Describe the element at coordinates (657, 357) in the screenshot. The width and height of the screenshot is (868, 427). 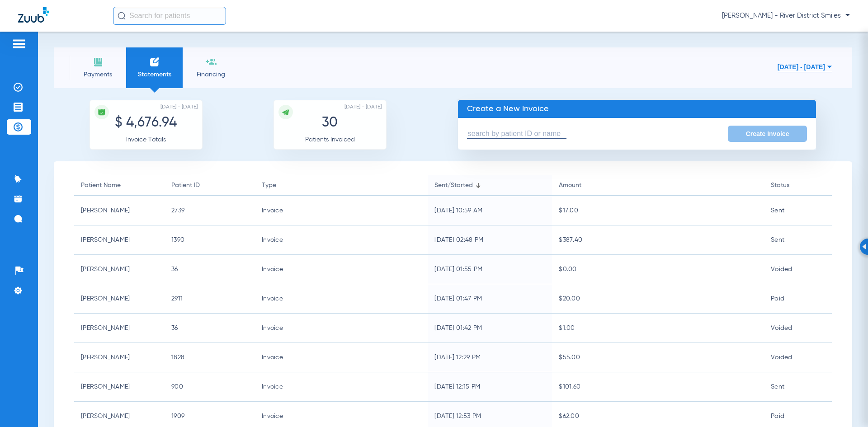
I see `td: $55.00` at that location.